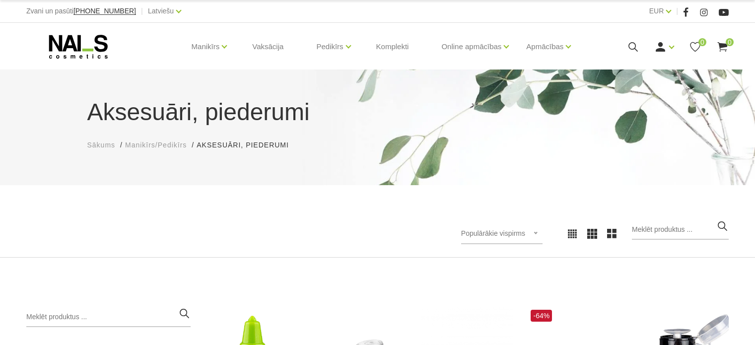 This screenshot has width=755, height=345. I want to click on a: Apmācības, so click(545, 47).